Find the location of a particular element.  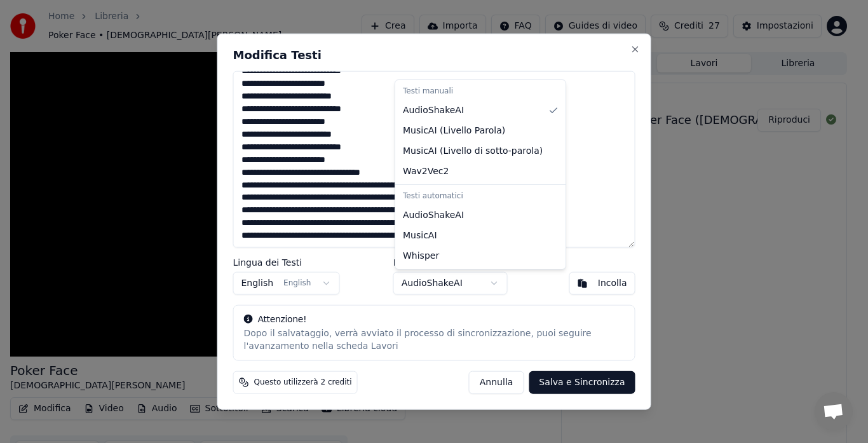

label: Modello di Sincronizzazione is located at coordinates (454, 262).